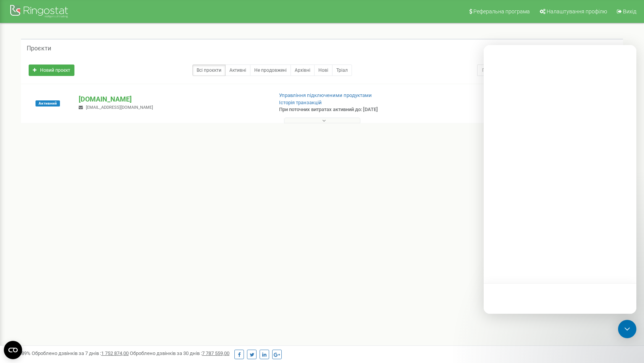 This screenshot has height=363, width=644. I want to click on a: Історія транзакцій, so click(300, 102).